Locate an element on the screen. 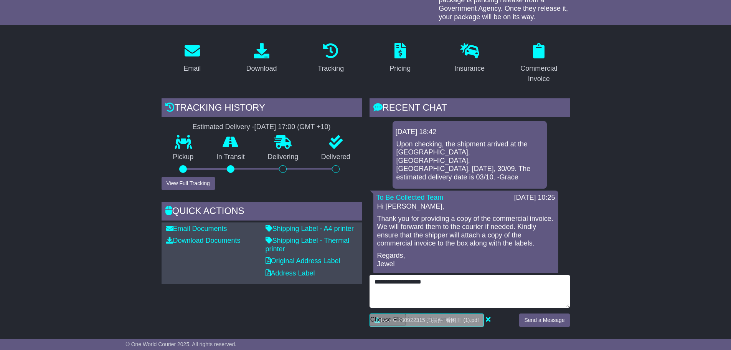 This screenshot has height=350, width=731. div: Pricing is located at coordinates (400, 68).